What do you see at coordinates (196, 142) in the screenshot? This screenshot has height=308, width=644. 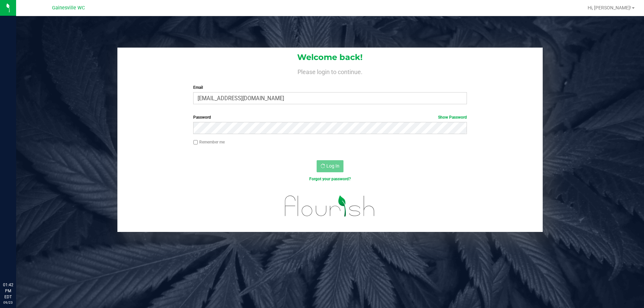 I see `input: Remember me` at bounding box center [196, 142].